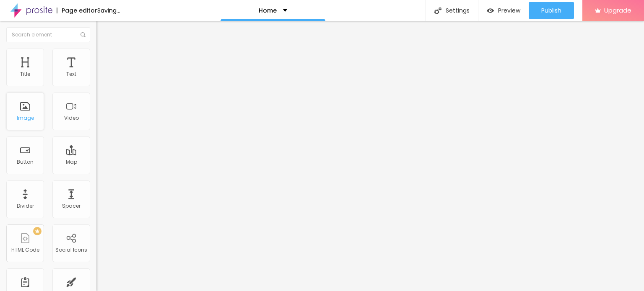 The width and height of the screenshot is (644, 291). Describe the element at coordinates (71, 163) in the screenshot. I see `div: Map` at that location.